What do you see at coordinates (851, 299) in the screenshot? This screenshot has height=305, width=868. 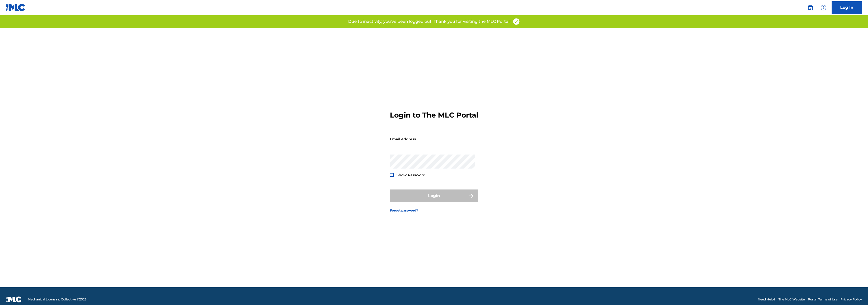 I see `a: Privacy Policy` at bounding box center [851, 299].